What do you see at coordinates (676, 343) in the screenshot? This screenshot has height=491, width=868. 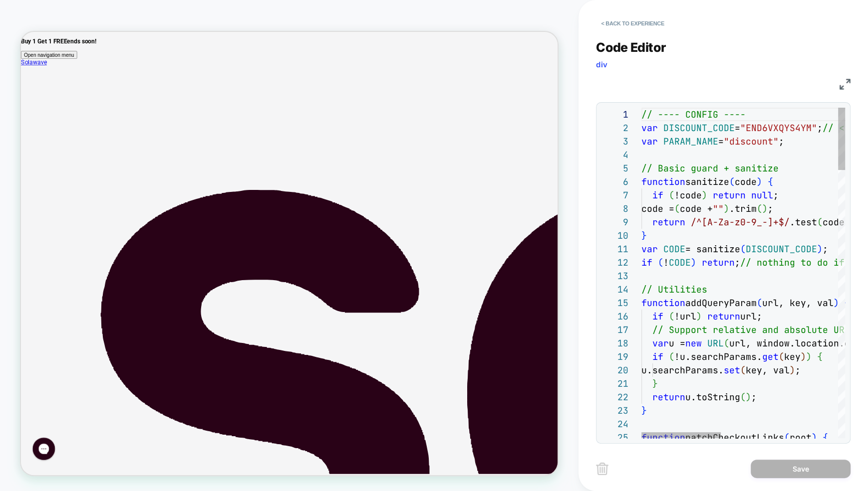 I see `span: u =` at bounding box center [676, 343].